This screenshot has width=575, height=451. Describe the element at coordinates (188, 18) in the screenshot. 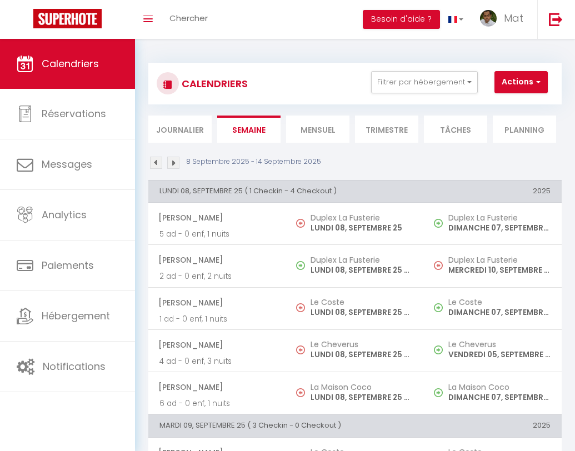

I see `span: Chercher` at that location.